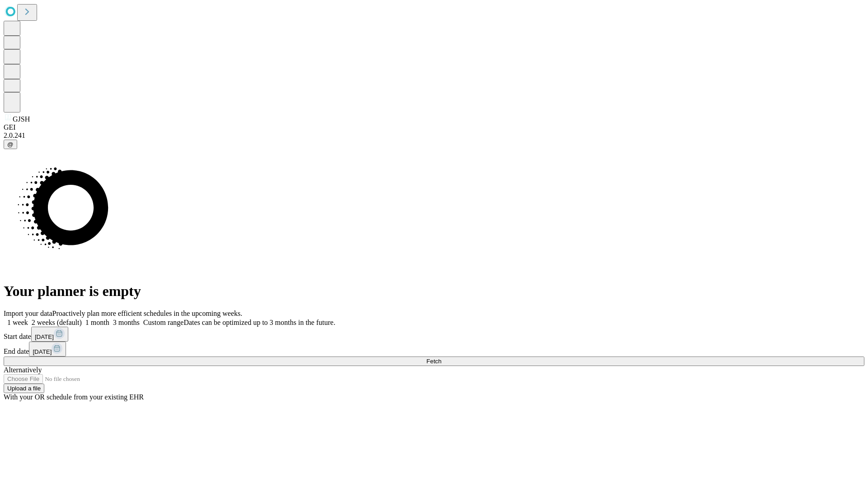 The image size is (868, 488). Describe the element at coordinates (434, 291) in the screenshot. I see `h1: Your planner is empty` at that location.